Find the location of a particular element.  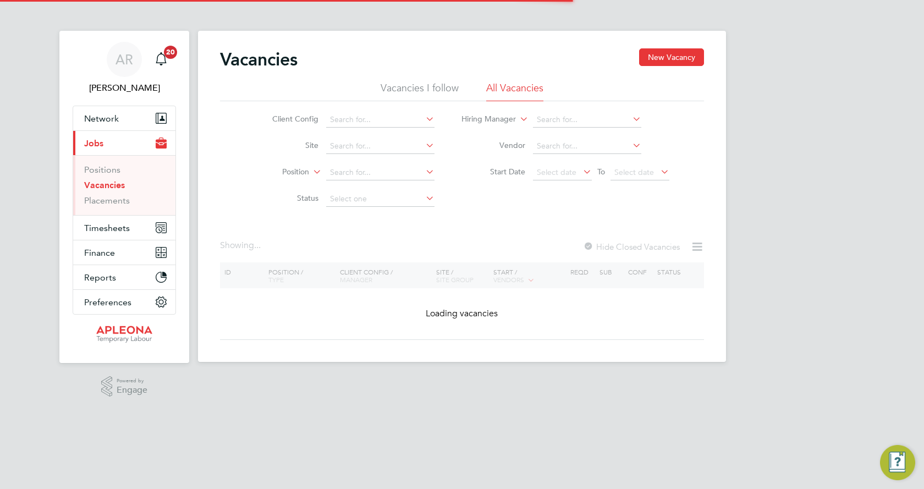

span: Timesheets is located at coordinates (107, 228).